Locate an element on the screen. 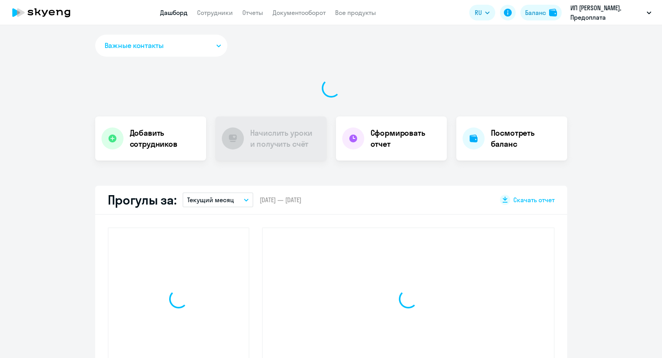  img: balance is located at coordinates (553, 13).